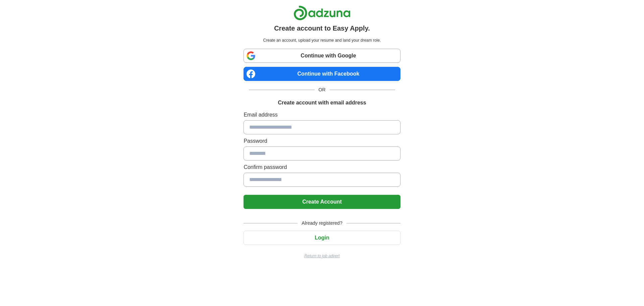  I want to click on a: Continue with Google, so click(322, 56).